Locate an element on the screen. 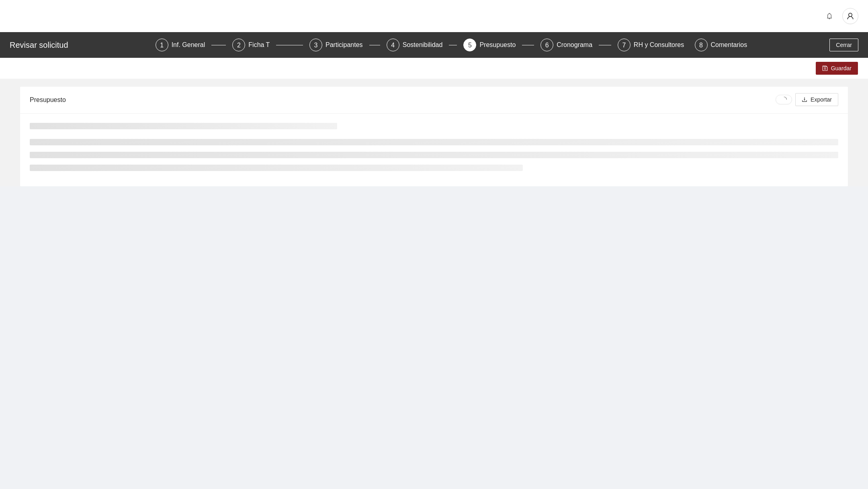  span: 1 is located at coordinates (162, 45).